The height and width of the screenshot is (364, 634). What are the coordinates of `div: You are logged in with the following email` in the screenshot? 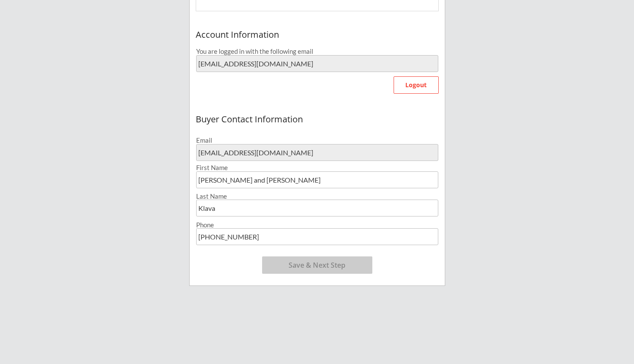 It's located at (317, 51).